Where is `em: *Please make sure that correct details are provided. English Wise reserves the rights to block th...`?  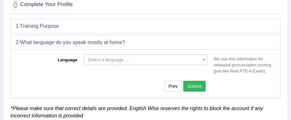 em: *Please make sure that correct details are provided. English Wise reserves the rights to block th... is located at coordinates (137, 112).